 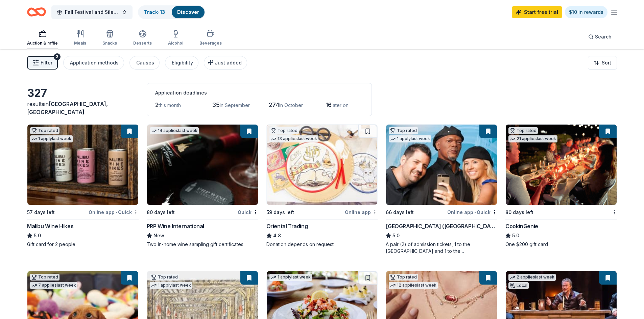 What do you see at coordinates (80, 43) in the screenshot?
I see `div: Meals` at bounding box center [80, 43].